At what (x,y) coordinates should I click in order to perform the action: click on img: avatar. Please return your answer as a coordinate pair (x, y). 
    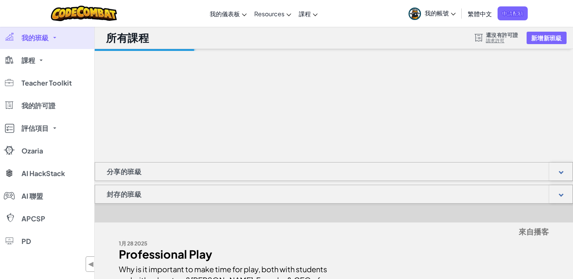
    Looking at the image, I should click on (415, 14).